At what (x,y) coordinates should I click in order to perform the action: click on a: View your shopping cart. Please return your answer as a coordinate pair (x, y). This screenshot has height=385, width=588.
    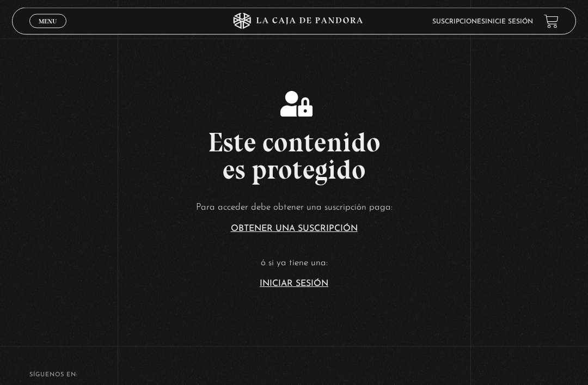
    Looking at the image, I should click on (551, 21).